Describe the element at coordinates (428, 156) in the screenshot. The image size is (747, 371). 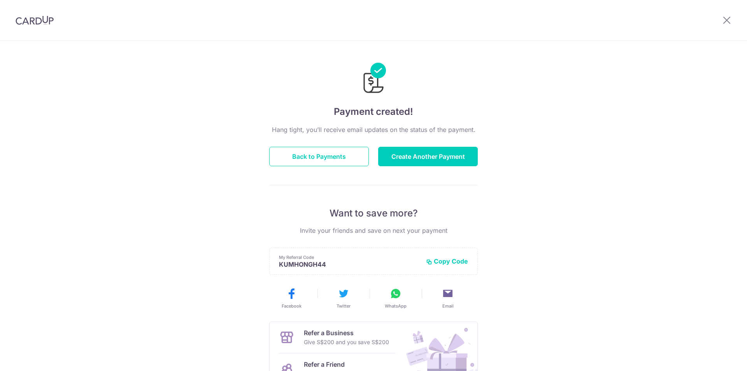
I see `button: Create Another Payment` at that location.